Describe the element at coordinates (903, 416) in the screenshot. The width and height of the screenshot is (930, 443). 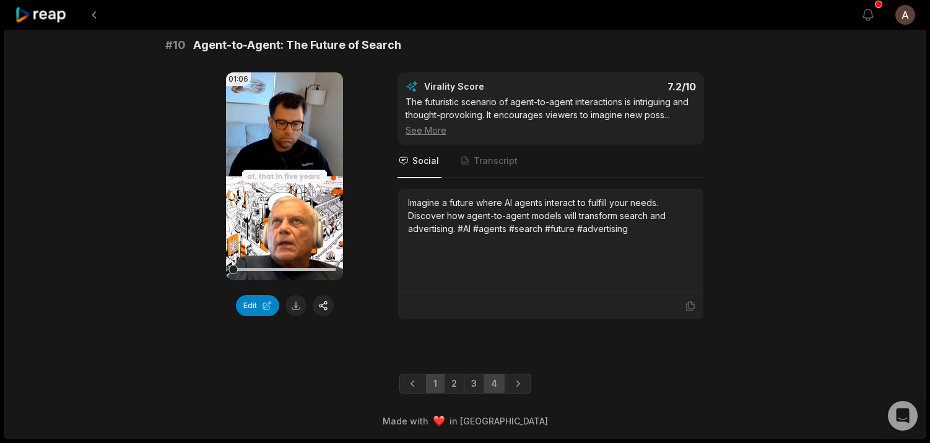
I see `div: Open Intercom Messenger` at that location.